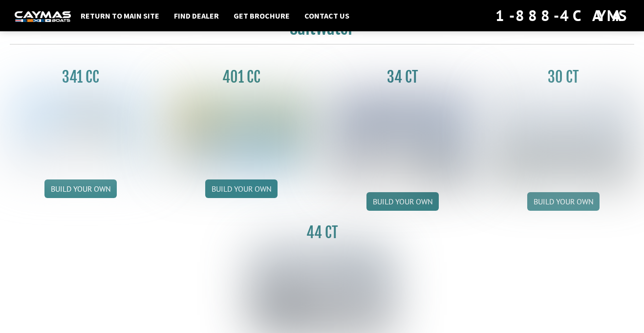 This screenshot has width=644, height=333. What do you see at coordinates (81, 77) in the screenshot?
I see `h3: 341 CC` at bounding box center [81, 77].